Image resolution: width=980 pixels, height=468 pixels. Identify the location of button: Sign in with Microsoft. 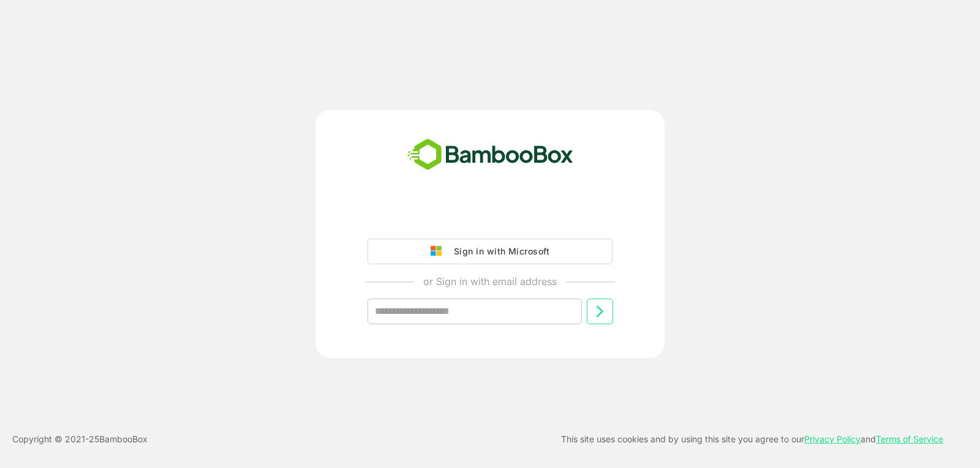
(490, 251).